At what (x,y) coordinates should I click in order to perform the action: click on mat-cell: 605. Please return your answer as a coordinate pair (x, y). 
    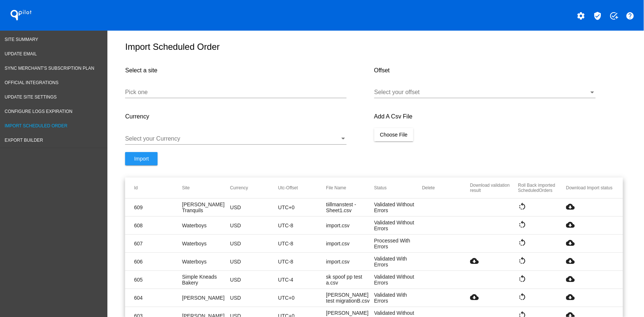
    Looking at the image, I should click on (158, 280).